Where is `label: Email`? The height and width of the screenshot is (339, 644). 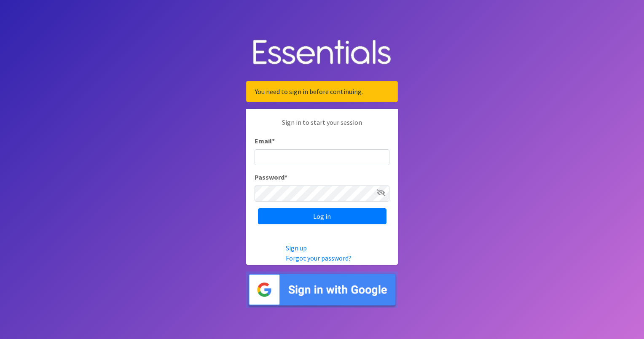
label: Email is located at coordinates (265, 141).